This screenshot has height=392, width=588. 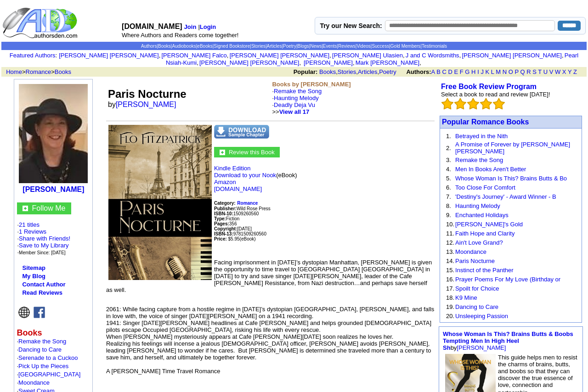 I want to click on b: Authors:, so click(x=418, y=72).